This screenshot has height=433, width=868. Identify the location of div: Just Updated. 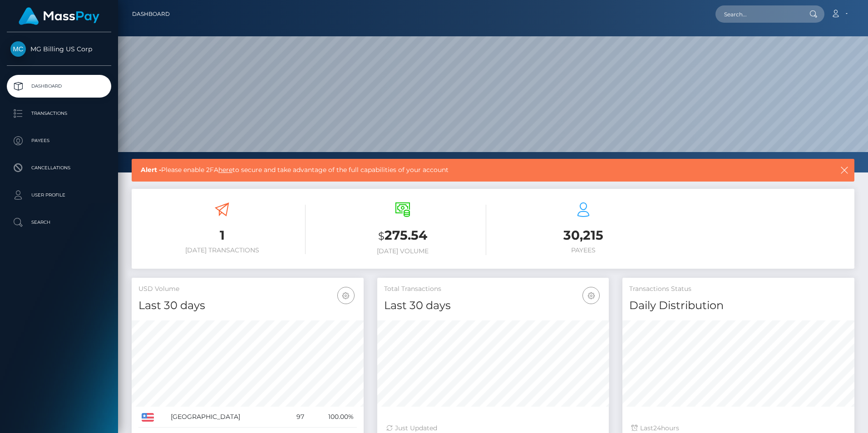
(493, 428).